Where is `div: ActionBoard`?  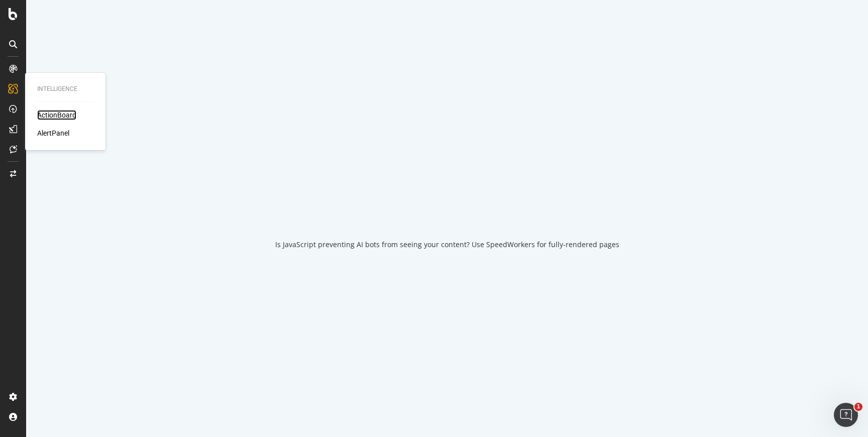 div: ActionBoard is located at coordinates (57, 115).